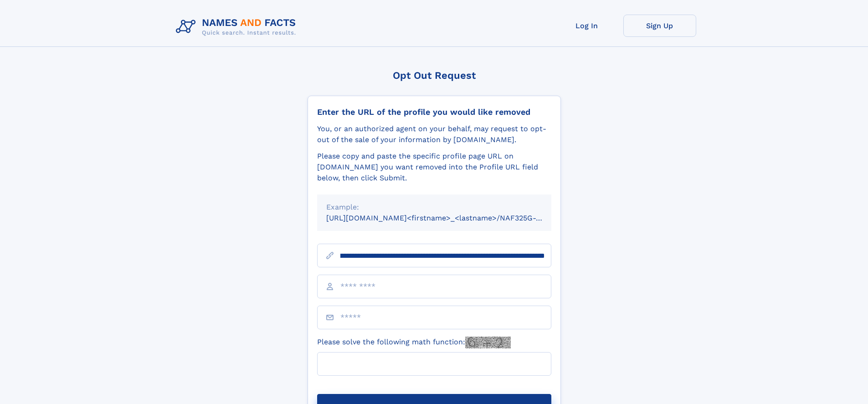 The height and width of the screenshot is (404, 868). What do you see at coordinates (434, 207) in the screenshot?
I see `div: Example:` at bounding box center [434, 207].